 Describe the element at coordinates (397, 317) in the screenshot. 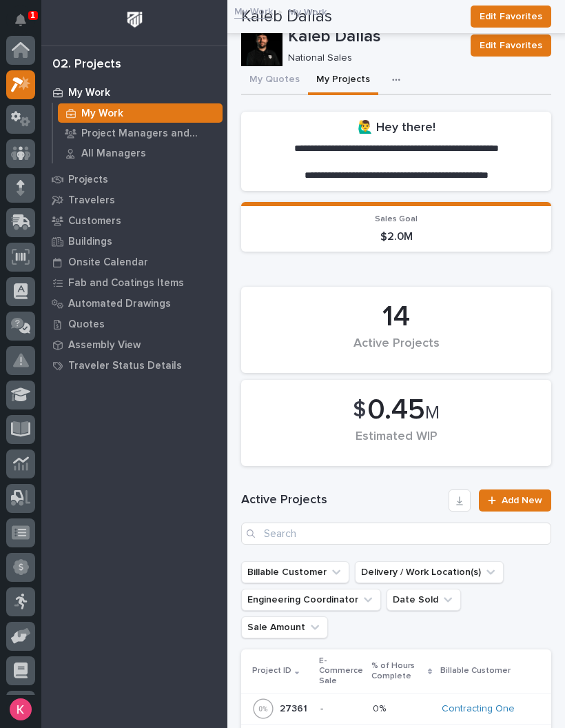

I see `div: 14` at that location.